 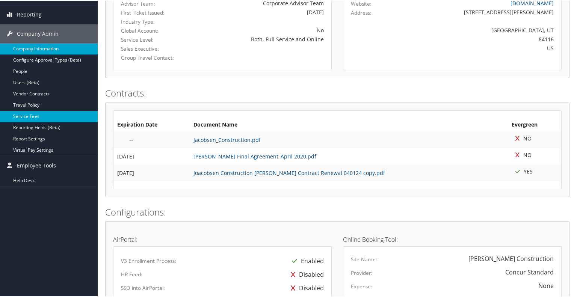 I want to click on h4: Online Booking Tool:, so click(x=453, y=239).